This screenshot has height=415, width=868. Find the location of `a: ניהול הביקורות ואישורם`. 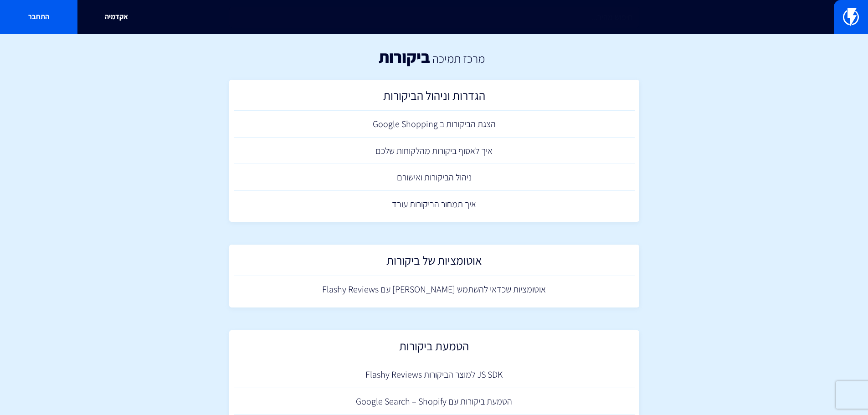

a: ניהול הביקורות ואישורם is located at coordinates (434, 177).